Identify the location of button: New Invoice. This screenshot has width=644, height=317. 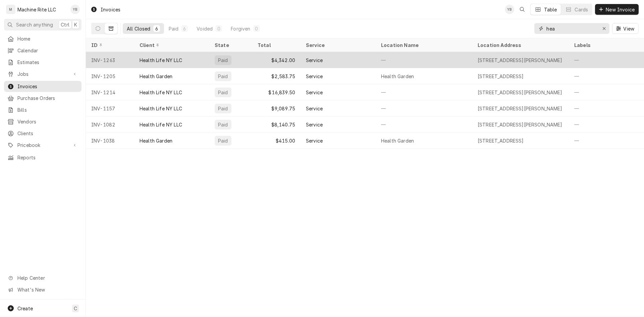
(617, 9).